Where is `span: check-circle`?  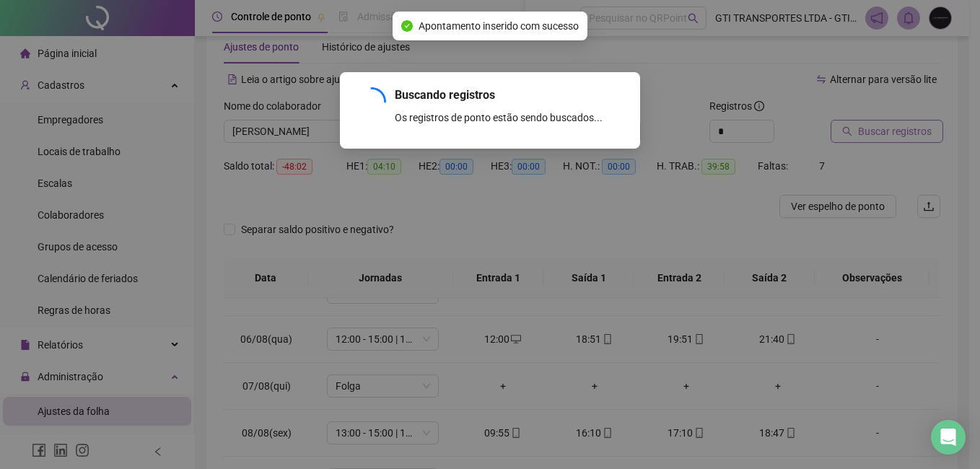
span: check-circle is located at coordinates (407, 26).